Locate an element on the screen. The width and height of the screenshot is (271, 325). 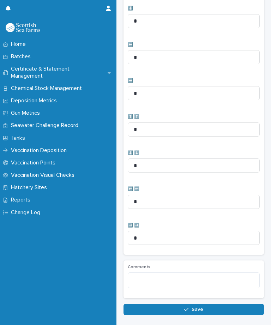
p: Change Log is located at coordinates (27, 212).